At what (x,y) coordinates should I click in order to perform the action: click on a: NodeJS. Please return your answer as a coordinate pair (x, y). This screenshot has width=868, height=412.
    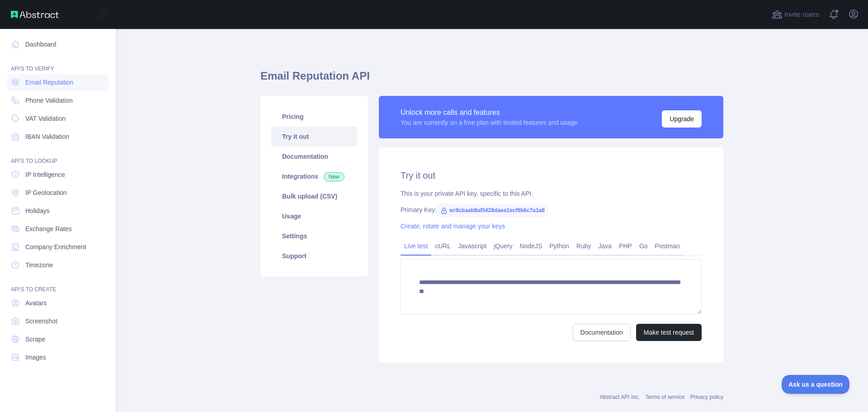
    Looking at the image, I should click on (531, 246).